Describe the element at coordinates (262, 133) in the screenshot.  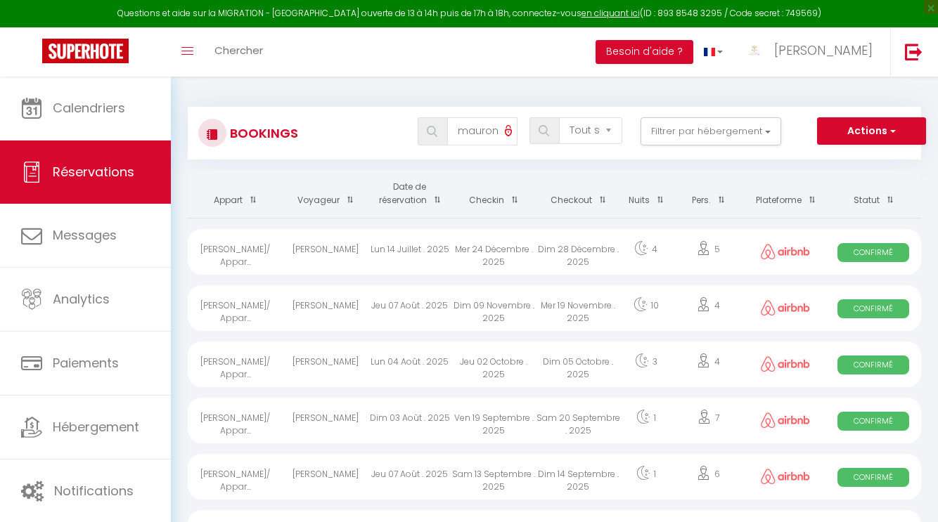
I see `h3: Bookings` at that location.